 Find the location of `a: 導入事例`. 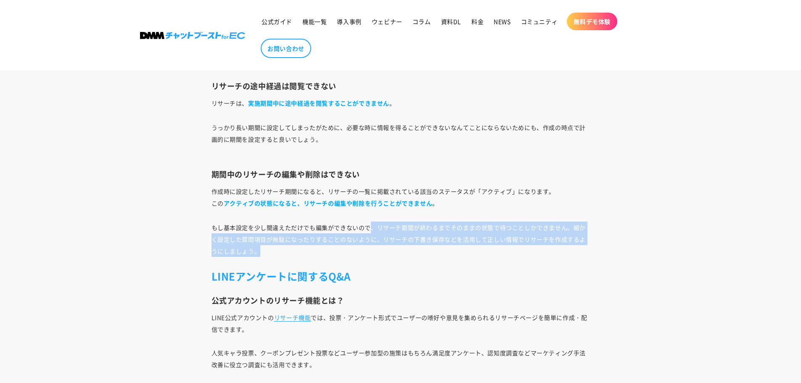

a: 導入事例 is located at coordinates (349, 21).